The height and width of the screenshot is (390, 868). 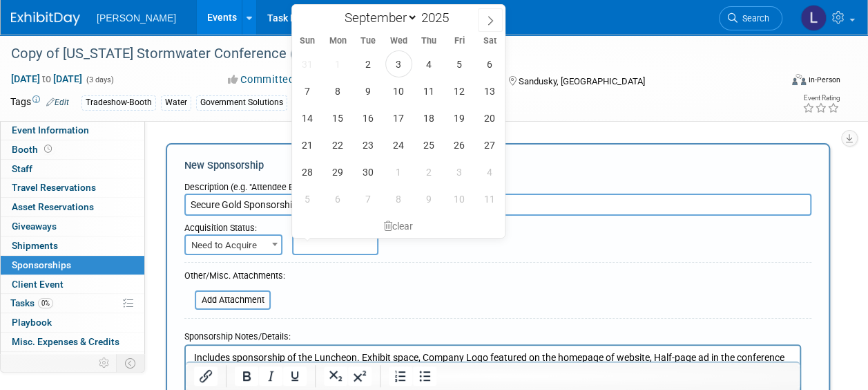 I want to click on div: Description (e.g. "Attendee Badge Sponsorship"):, so click(x=498, y=184).